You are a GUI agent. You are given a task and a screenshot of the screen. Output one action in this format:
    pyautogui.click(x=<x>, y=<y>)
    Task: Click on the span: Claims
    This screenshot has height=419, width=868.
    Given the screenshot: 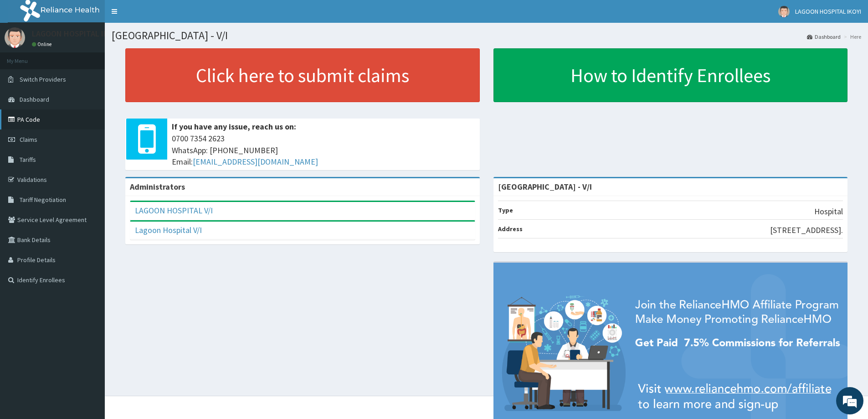 What is the action you would take?
    pyautogui.click(x=28, y=140)
    